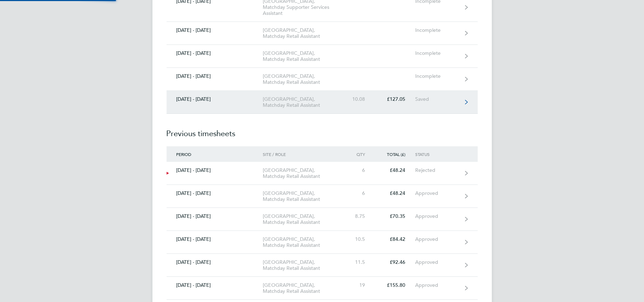 This screenshot has height=302, width=644. I want to click on div: £92.46, so click(395, 262).